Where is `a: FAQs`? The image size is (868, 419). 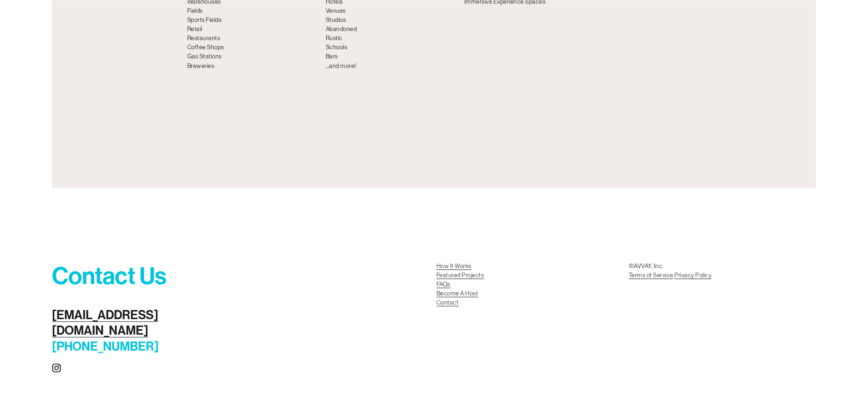 a: FAQs is located at coordinates (443, 284).